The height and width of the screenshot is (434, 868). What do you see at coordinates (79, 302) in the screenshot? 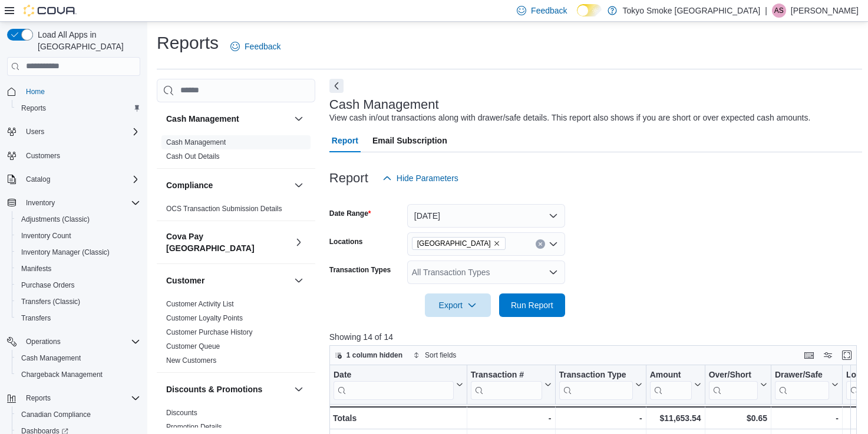
I see `span: Transfers (Classic)` at bounding box center [79, 302].